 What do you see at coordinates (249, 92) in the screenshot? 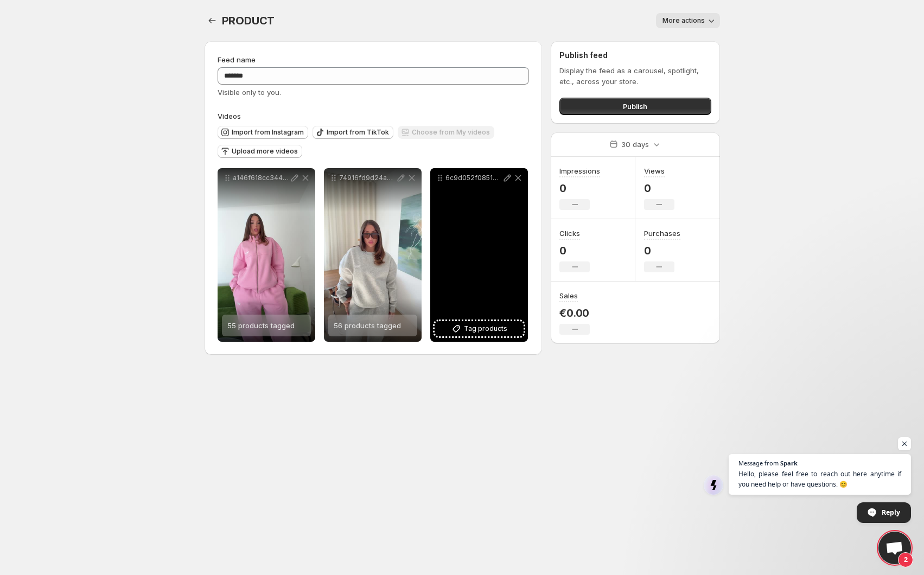
I see `span: Visible only to you.` at bounding box center [249, 92].